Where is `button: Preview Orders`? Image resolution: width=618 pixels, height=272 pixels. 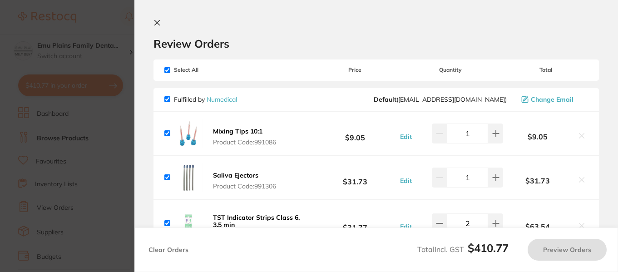
button: Preview Orders is located at coordinates (568, 250).